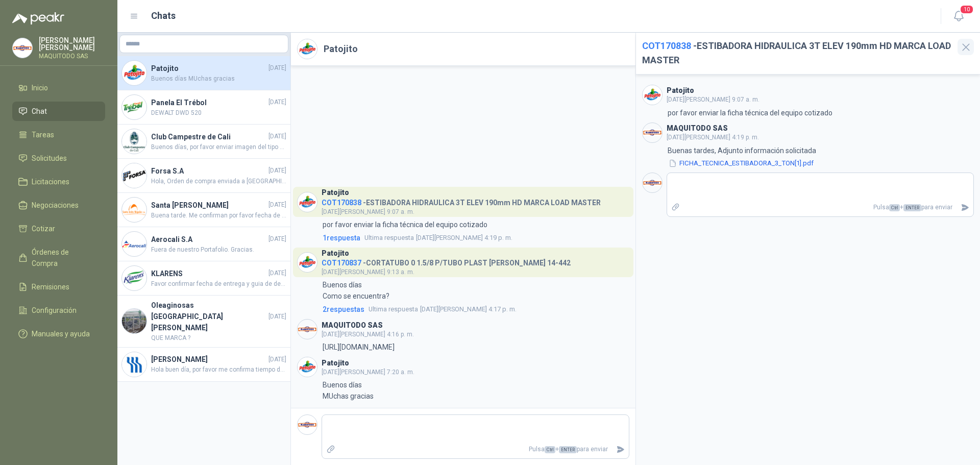 Image resolution: width=980 pixels, height=465 pixels. I want to click on span: Manuales y ayuda, so click(61, 334).